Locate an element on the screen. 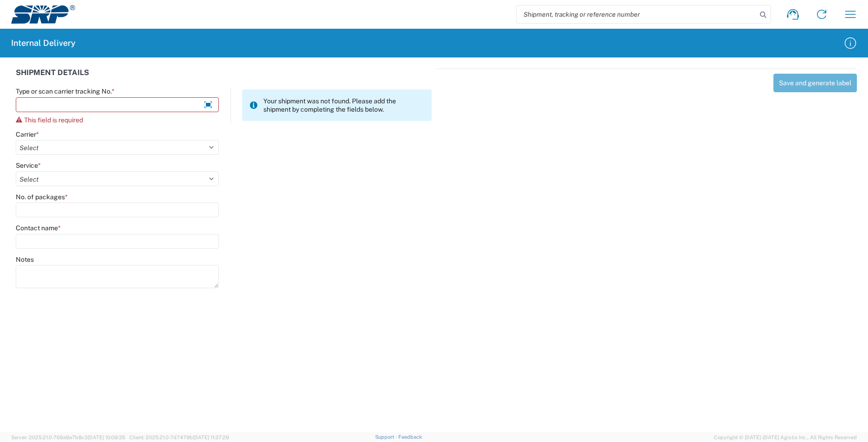 Image resolution: width=868 pixels, height=442 pixels. label: Carrier is located at coordinates (28, 135).